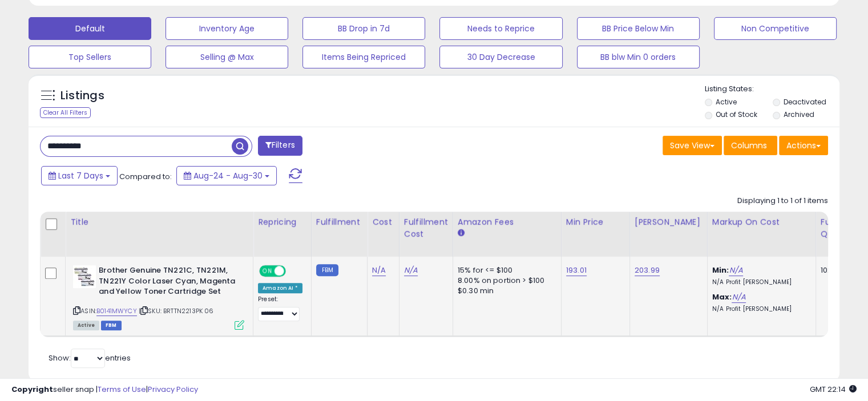  What do you see at coordinates (226, 176) in the screenshot?
I see `button: Aug-24 - Aug-30` at bounding box center [226, 176].